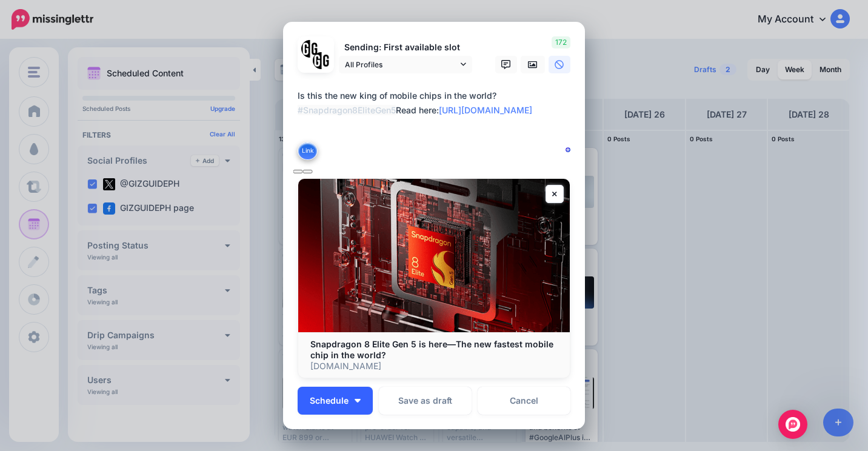 This screenshot has height=451, width=868. I want to click on span: 172, so click(560, 42).